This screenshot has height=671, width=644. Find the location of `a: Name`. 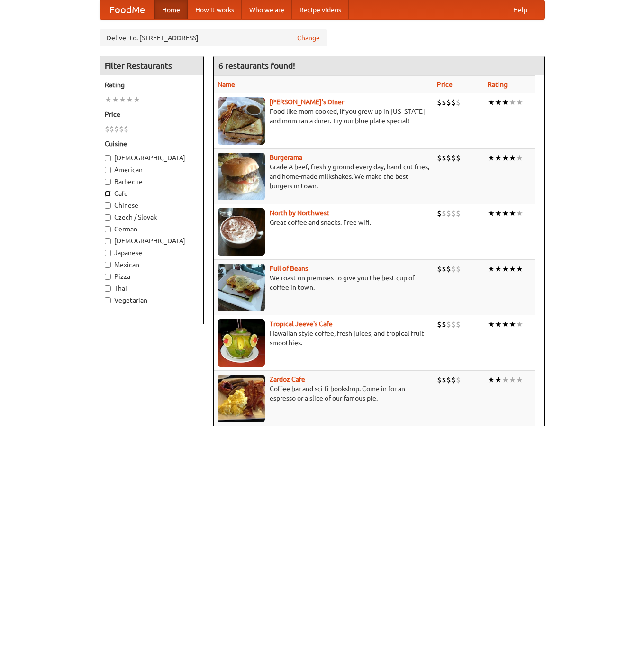

a: Name is located at coordinates (226, 84).